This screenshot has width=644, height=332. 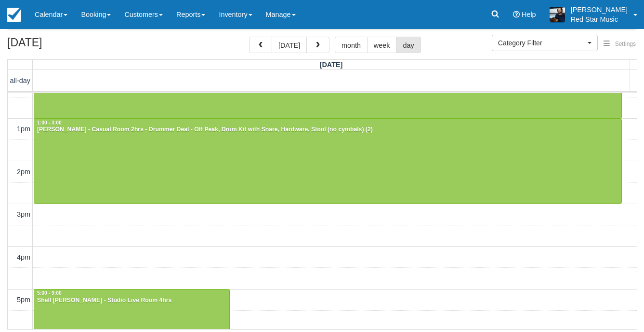 What do you see at coordinates (49, 293) in the screenshot?
I see `span: 5:00 - 9:00` at bounding box center [49, 293].